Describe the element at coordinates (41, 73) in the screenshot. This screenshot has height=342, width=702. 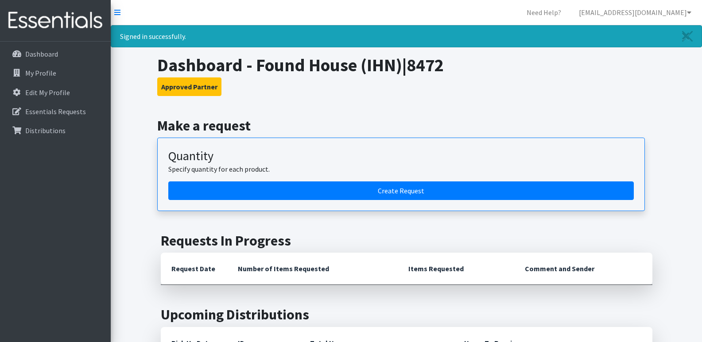
I see `p: My Profile` at that location.